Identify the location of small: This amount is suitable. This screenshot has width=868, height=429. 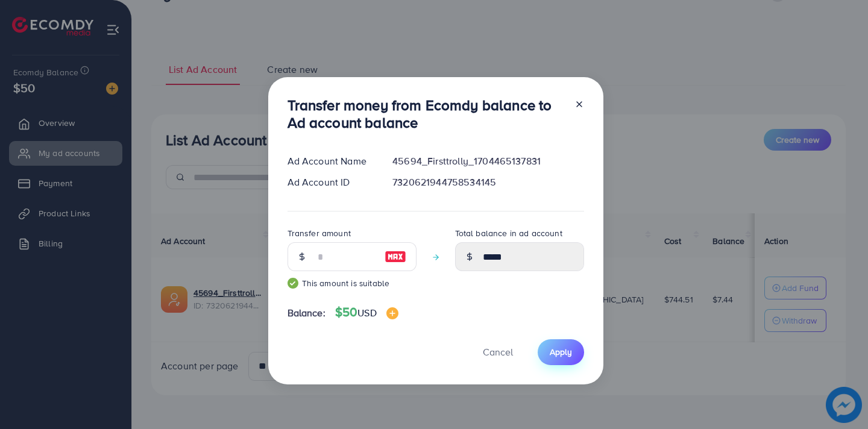
(352, 283).